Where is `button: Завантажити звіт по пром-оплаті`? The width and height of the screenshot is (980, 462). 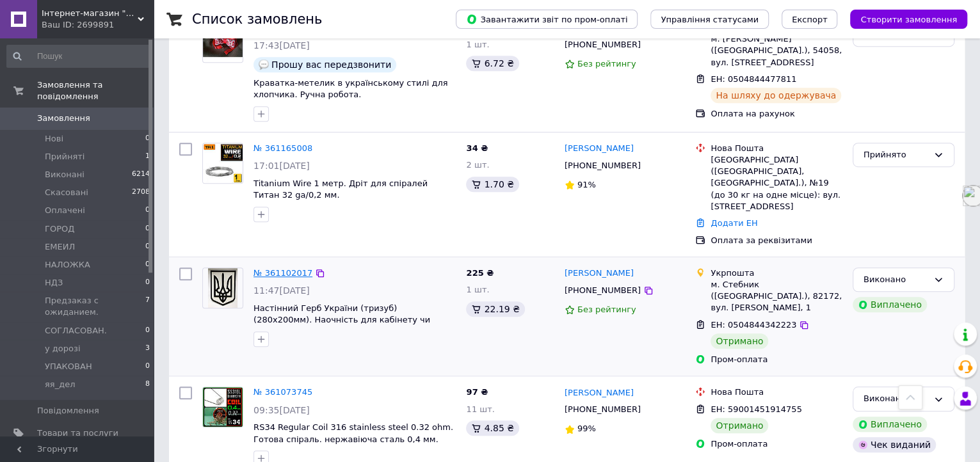 button: Завантажити звіт по пром-оплаті is located at coordinates (547, 20).